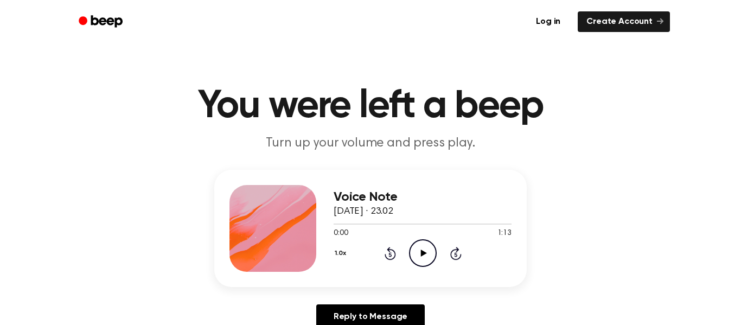 Image resolution: width=741 pixels, height=325 pixels. I want to click on a: Beep, so click(101, 22).